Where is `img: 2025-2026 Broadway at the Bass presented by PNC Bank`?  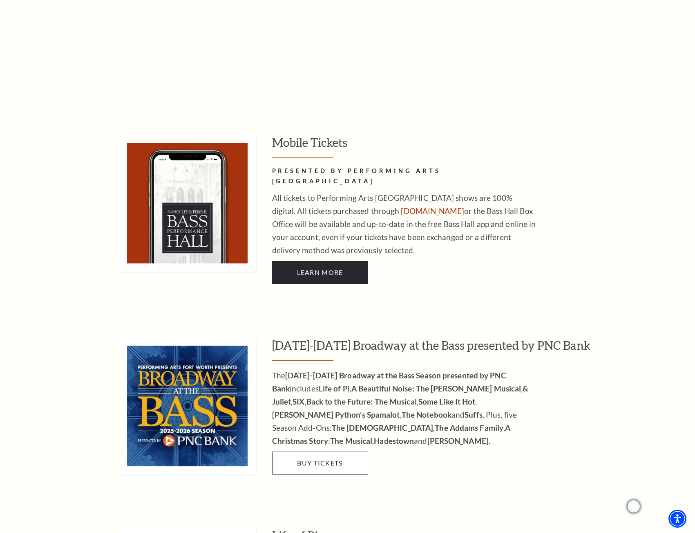
img: 2025-2026 Broadway at the Bass presented by PNC Bank is located at coordinates (187, 406).